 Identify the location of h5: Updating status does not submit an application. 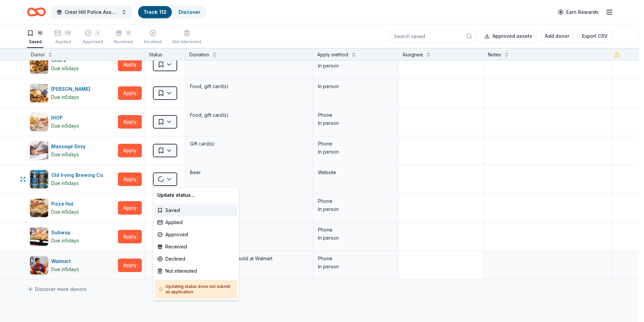
(196, 289).